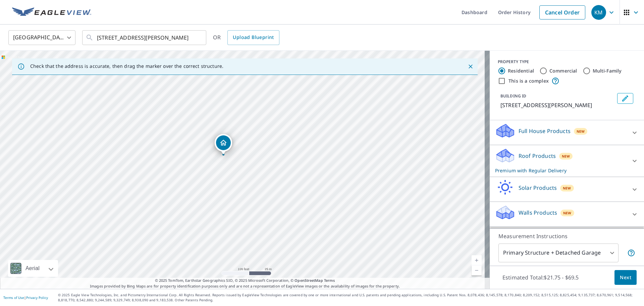  I want to click on label: Multi-Family, so click(607, 71).